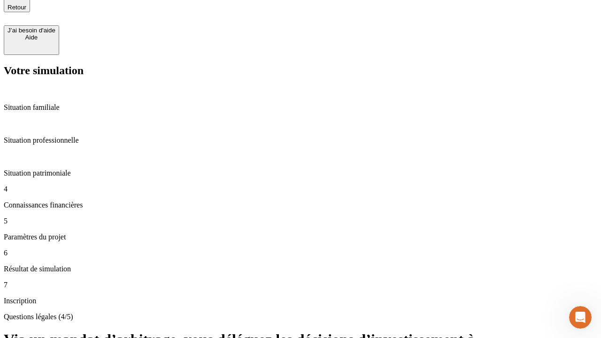 The width and height of the screenshot is (601, 338). Describe the element at coordinates (300, 107) in the screenshot. I see `p: Situation familiale` at that location.